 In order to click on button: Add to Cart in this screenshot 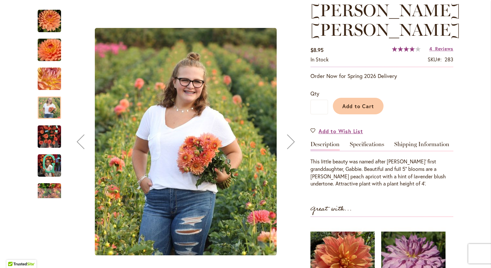, I will do `click(358, 106)`.